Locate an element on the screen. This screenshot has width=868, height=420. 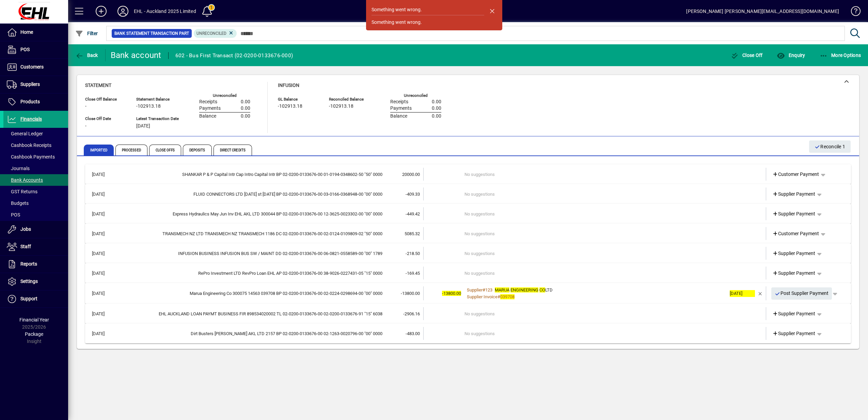
a: Support is located at coordinates (36, 299).